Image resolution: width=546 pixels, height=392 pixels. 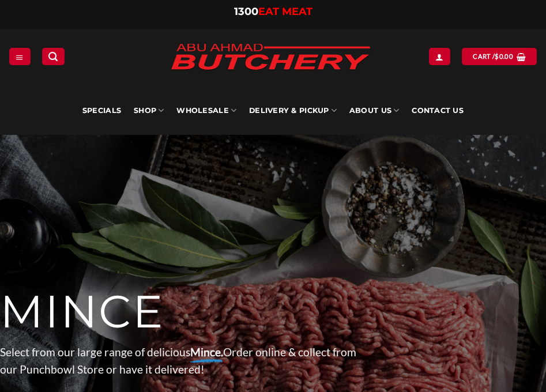 I want to click on bdi: 0.00, so click(x=504, y=56).